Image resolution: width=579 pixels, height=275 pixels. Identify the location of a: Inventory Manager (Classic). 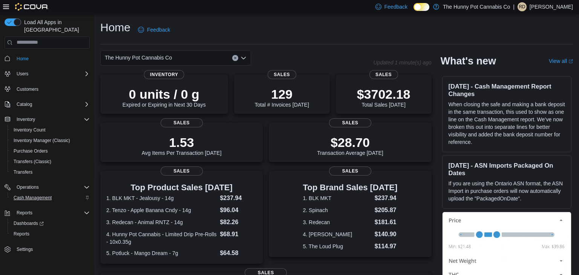
(42, 141).